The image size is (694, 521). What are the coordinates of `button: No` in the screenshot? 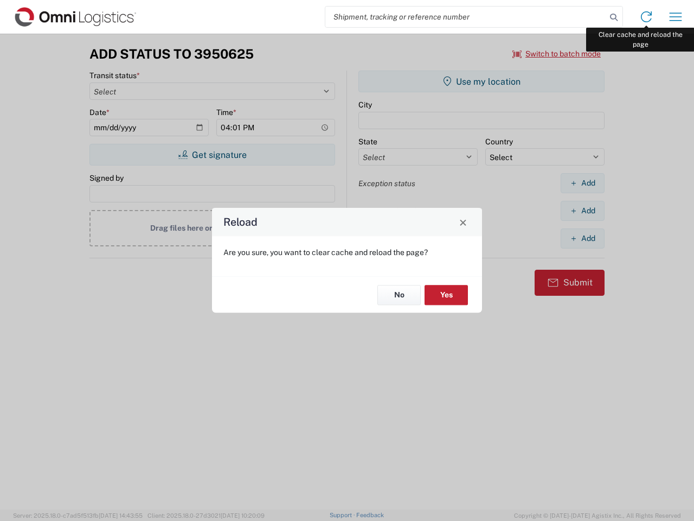 It's located at (399, 294).